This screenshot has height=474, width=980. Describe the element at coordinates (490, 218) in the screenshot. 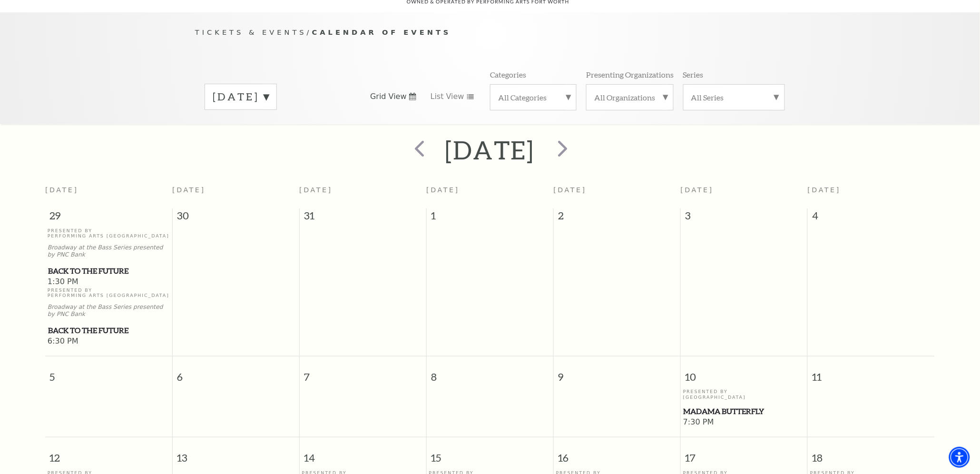

I see `span: 1` at that location.